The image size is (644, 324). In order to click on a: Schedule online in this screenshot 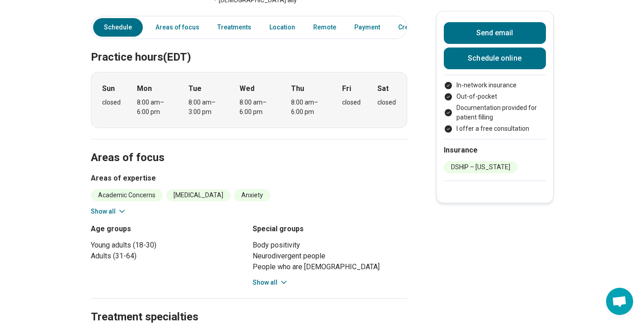, I will do `click(495, 58)`.